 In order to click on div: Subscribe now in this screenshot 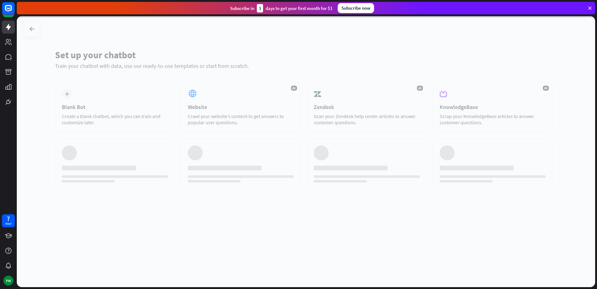, I will do `click(356, 8)`.